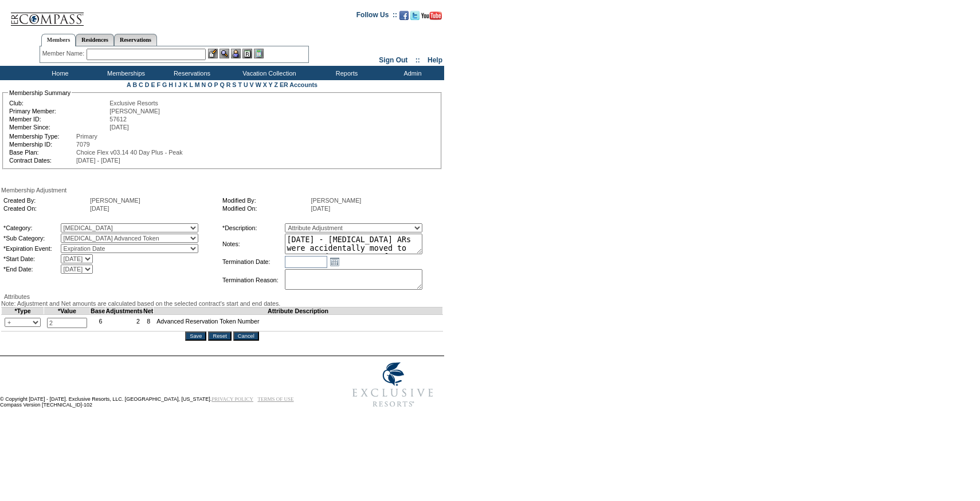  What do you see at coordinates (98, 311) in the screenshot?
I see `td: Base` at bounding box center [98, 311].